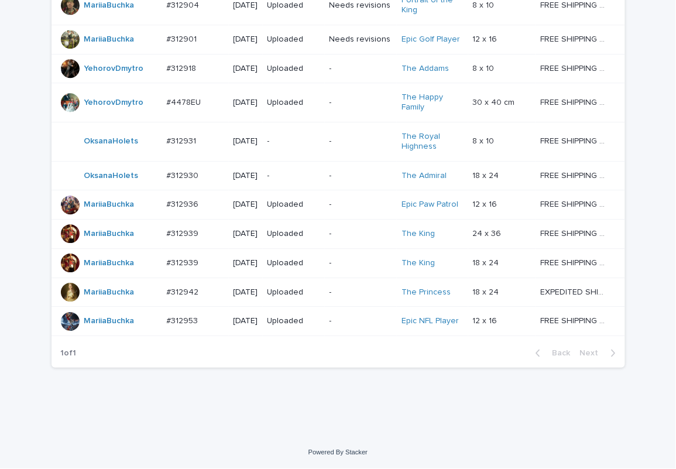 Image resolution: width=676 pixels, height=469 pixels. I want to click on a: The Princess, so click(426, 292).